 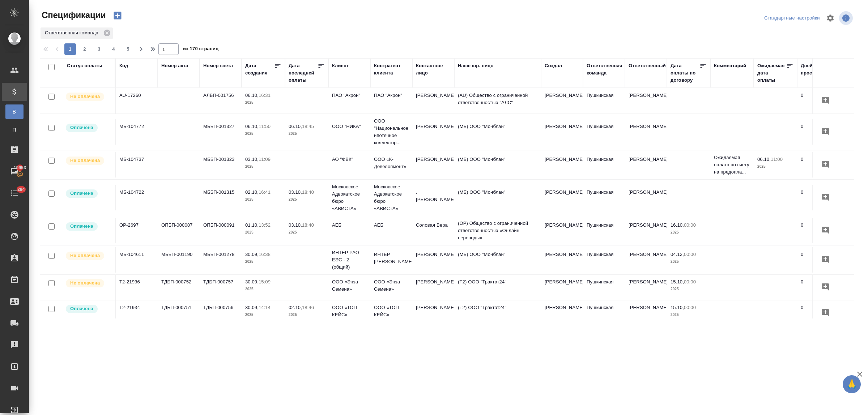 I want to click on button: Создать, so click(x=118, y=16).